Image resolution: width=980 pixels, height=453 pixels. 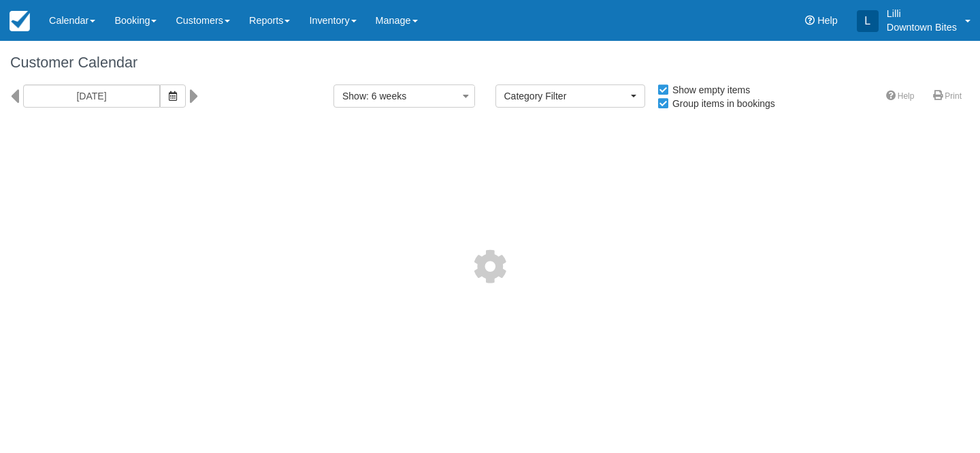 I want to click on span: Show empty items, so click(x=708, y=89).